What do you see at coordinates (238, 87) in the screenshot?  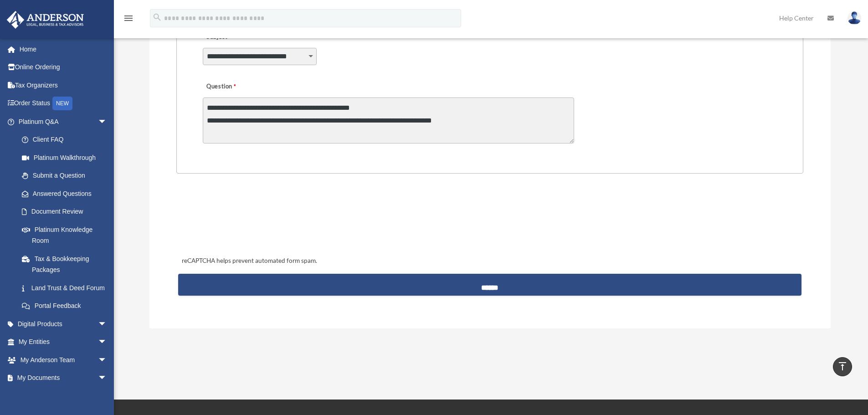 I see `label: Question` at bounding box center [238, 87].